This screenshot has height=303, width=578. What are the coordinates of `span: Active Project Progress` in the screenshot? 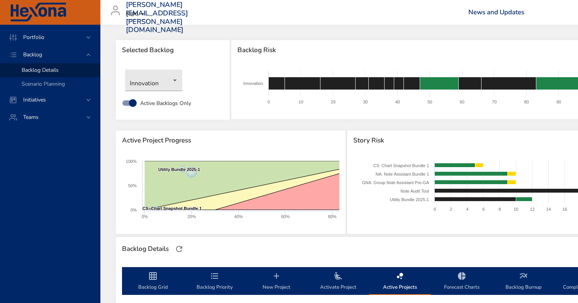 It's located at (231, 141).